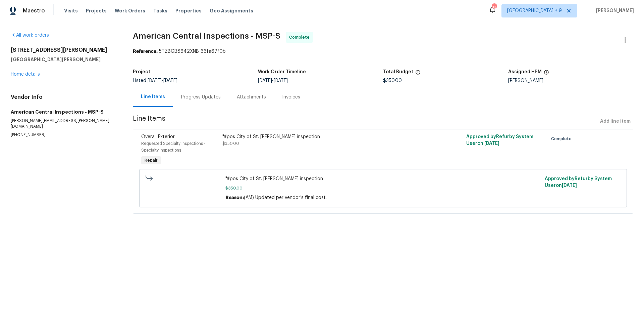 The width and height of the screenshot is (644, 322). What do you see at coordinates (142, 71) in the screenshot?
I see `h5: Project` at bounding box center [142, 71].